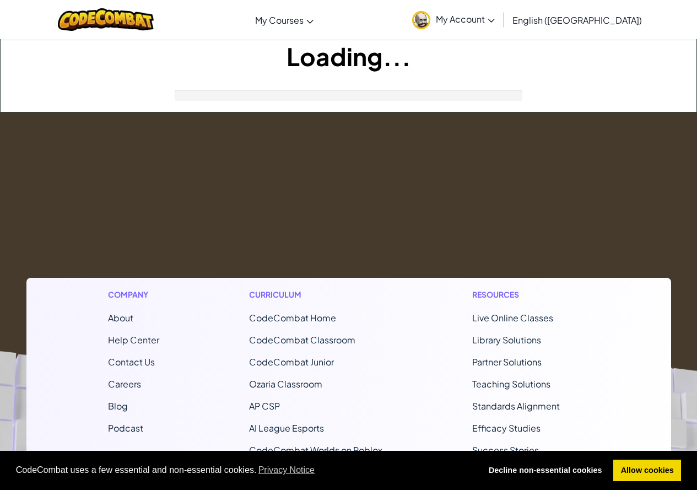 The height and width of the screenshot is (490, 697). What do you see at coordinates (264, 405) in the screenshot?
I see `a: AP CSP` at bounding box center [264, 405].